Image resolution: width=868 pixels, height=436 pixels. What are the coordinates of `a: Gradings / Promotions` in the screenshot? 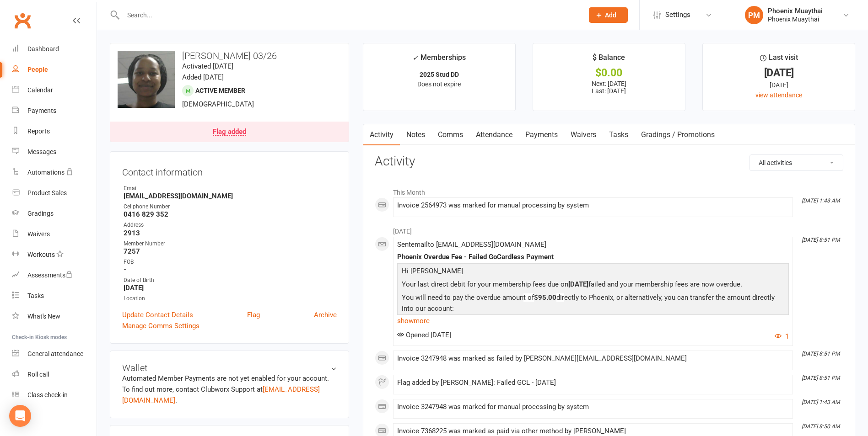 It's located at (678, 135).